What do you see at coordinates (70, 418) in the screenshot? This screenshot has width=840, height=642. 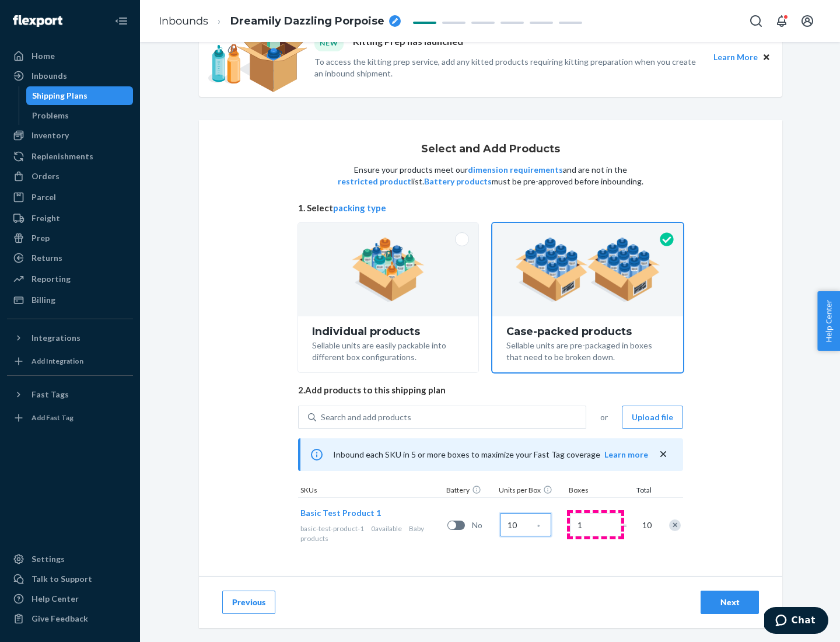 I see `a: Add Fast Tag` at bounding box center [70, 418].